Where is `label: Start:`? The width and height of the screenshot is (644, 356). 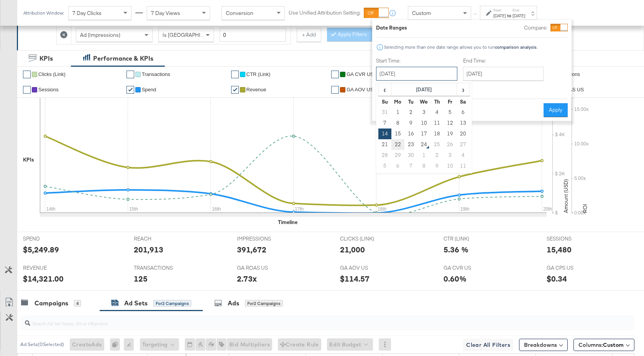 label: Start: is located at coordinates (499, 10).